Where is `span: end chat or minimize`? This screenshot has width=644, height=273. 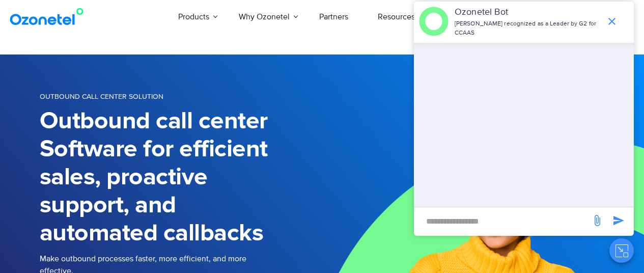 span: end chat or minimize is located at coordinates (612, 21).